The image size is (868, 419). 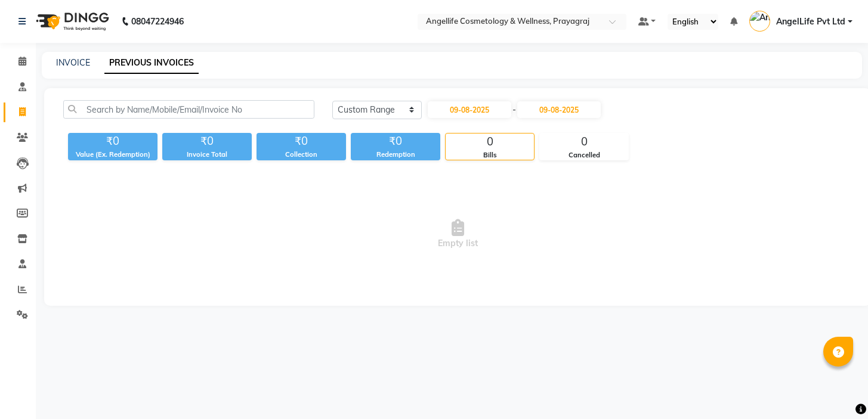 What do you see at coordinates (157, 21) in the screenshot?
I see `b: 08047224946` at bounding box center [157, 21].